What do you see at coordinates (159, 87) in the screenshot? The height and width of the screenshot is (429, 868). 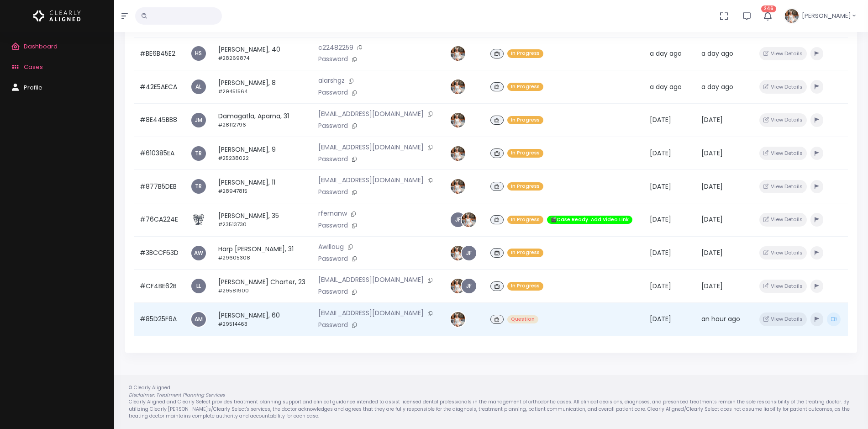 I see `td: #42E5AECA` at bounding box center [159, 87].